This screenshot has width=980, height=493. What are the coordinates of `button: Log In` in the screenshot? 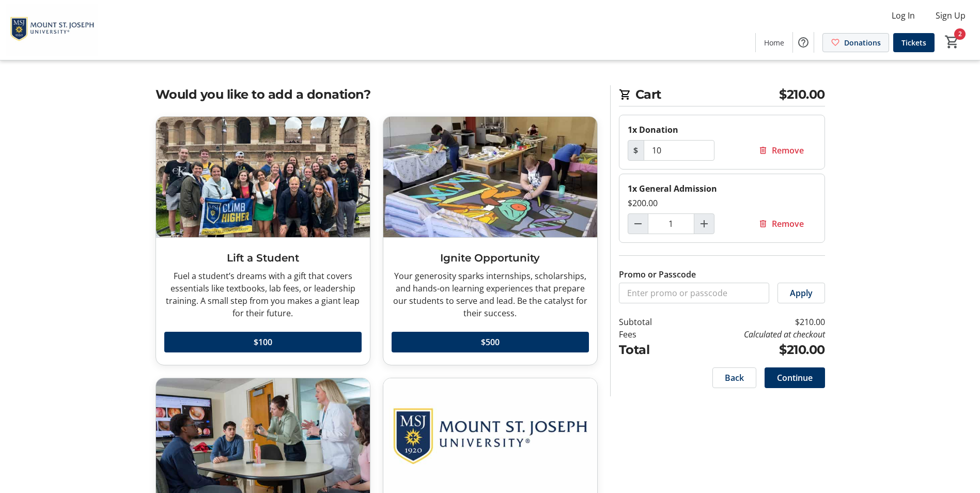 It's located at (904, 15).